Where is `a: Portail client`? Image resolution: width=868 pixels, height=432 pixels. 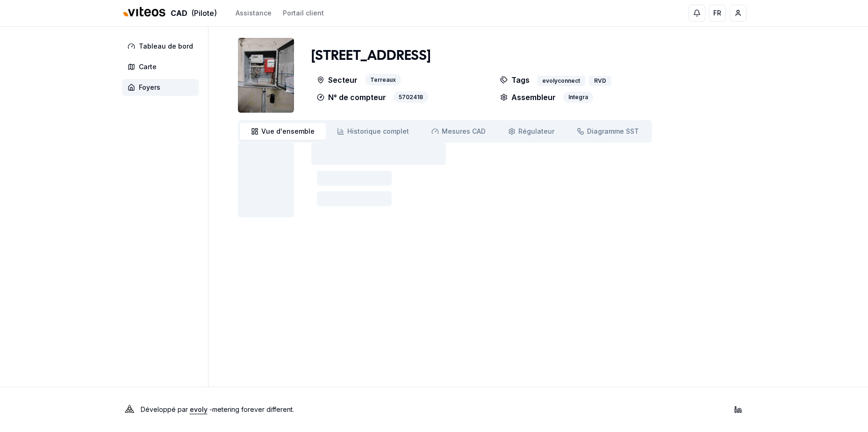 a: Portail client is located at coordinates (303, 13).